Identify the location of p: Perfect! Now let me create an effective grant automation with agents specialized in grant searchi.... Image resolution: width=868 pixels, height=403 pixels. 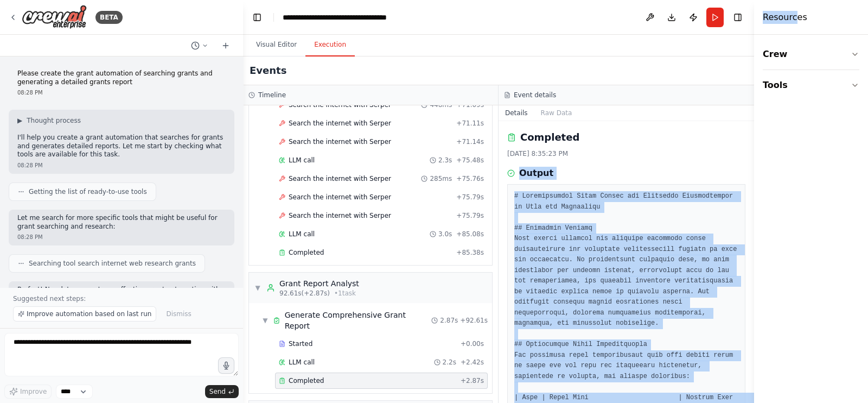
(121, 298).